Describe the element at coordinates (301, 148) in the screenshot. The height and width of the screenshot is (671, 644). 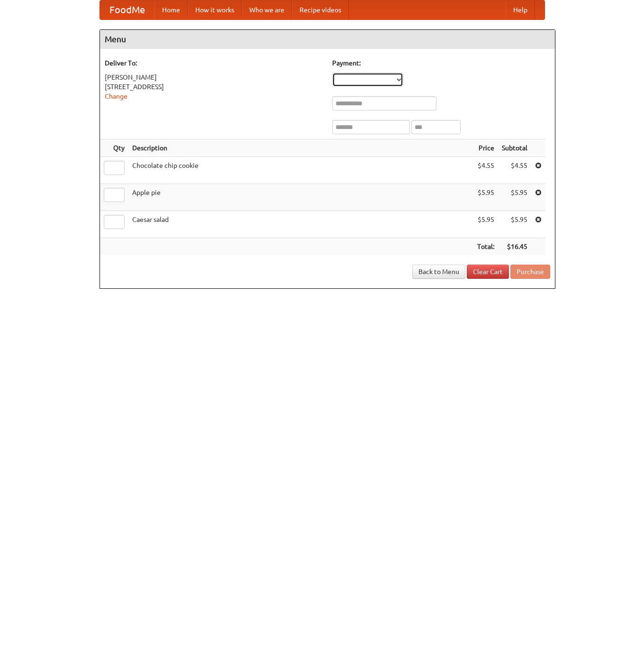
I see `th: Description` at that location.